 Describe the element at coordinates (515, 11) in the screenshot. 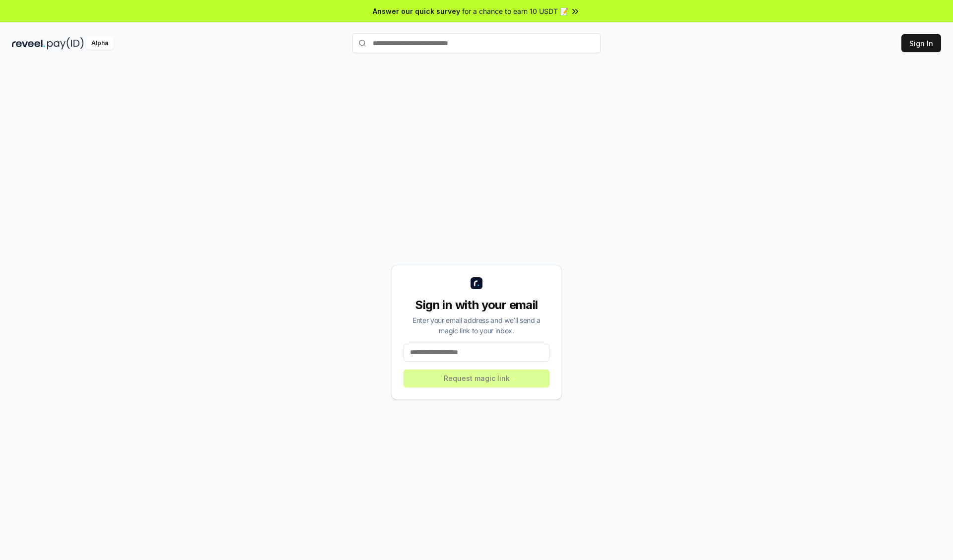

I see `span: for a chance to earn 10 USDT 📝` at that location.